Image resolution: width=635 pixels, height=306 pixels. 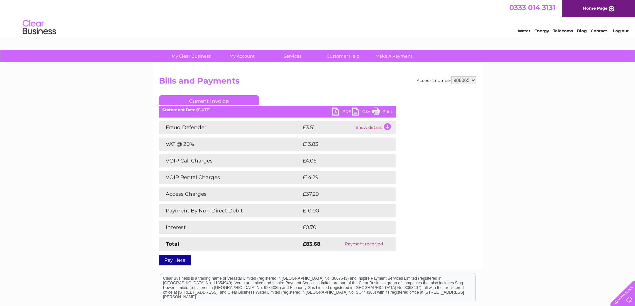 I want to click on a: Pay Here, so click(x=175, y=260).